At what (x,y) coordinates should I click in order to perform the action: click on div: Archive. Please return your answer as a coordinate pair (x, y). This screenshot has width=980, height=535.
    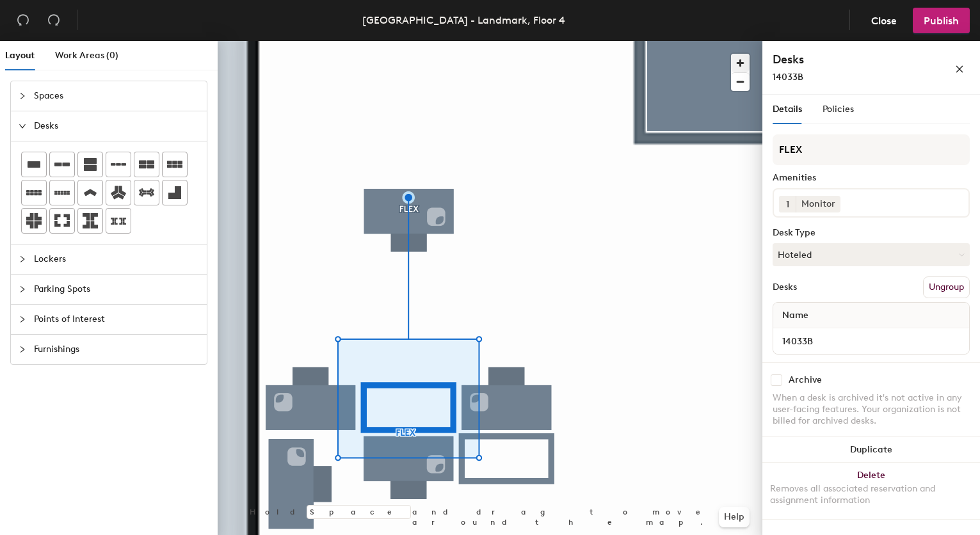
    Looking at the image, I should click on (805, 380).